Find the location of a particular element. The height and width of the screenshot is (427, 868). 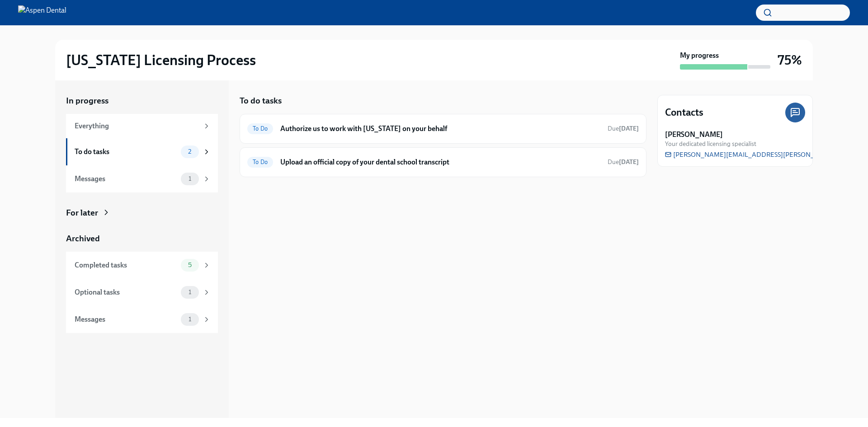

span: September 8th, 2025 10:00 is located at coordinates (623, 129).